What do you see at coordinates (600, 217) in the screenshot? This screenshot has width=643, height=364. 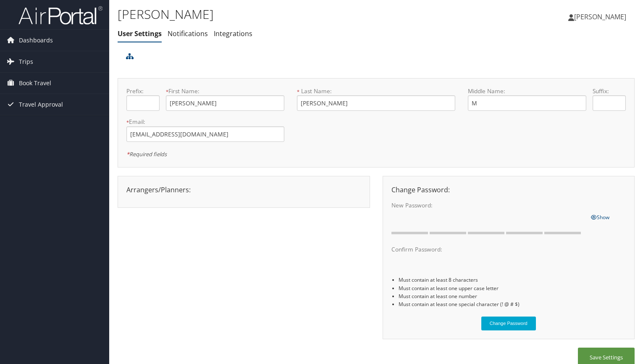 I see `span: Show` at bounding box center [600, 217].